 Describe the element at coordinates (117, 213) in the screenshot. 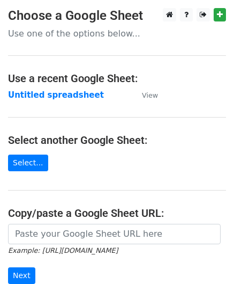

I see `h4: Copy/paste a Google Sheet URL:` at that location.